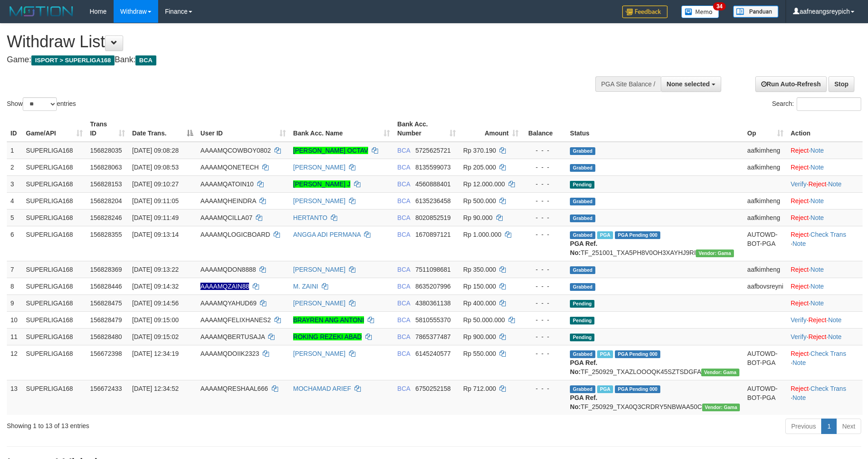 This screenshot has width=868, height=459. Describe the element at coordinates (765, 217) in the screenshot. I see `td: aafkimheng` at that location.